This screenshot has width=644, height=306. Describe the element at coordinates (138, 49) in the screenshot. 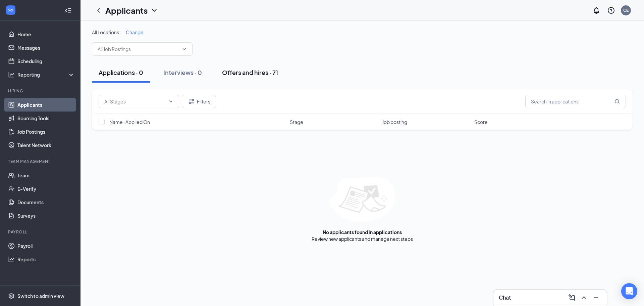

I see `input: All Job Postings` at that location.